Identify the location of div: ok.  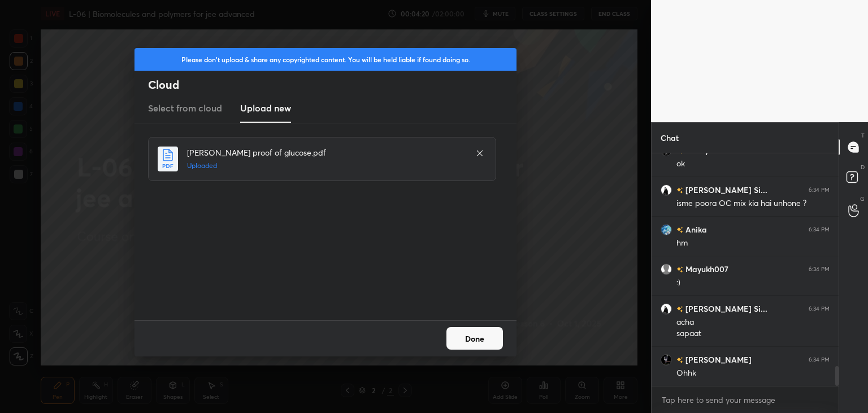
(753, 163).